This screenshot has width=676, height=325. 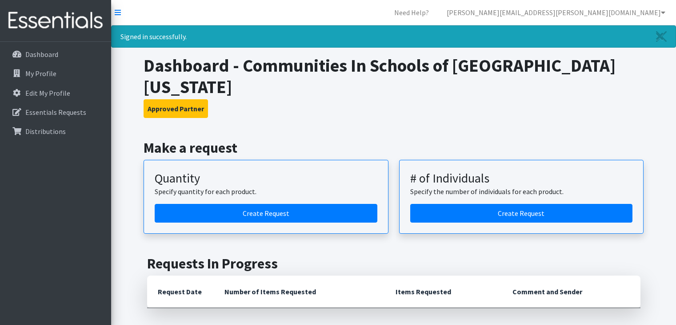 What do you see at coordinates (412, 12) in the screenshot?
I see `a: Need Help?` at bounding box center [412, 12].